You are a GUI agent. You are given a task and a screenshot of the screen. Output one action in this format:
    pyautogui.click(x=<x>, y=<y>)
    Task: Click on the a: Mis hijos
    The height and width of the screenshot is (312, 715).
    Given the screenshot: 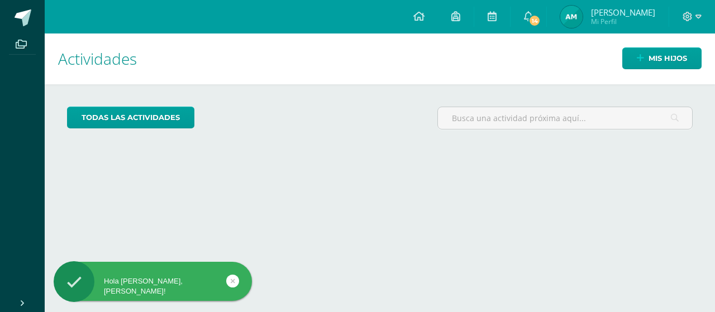 What is the action you would take?
    pyautogui.click(x=662, y=58)
    